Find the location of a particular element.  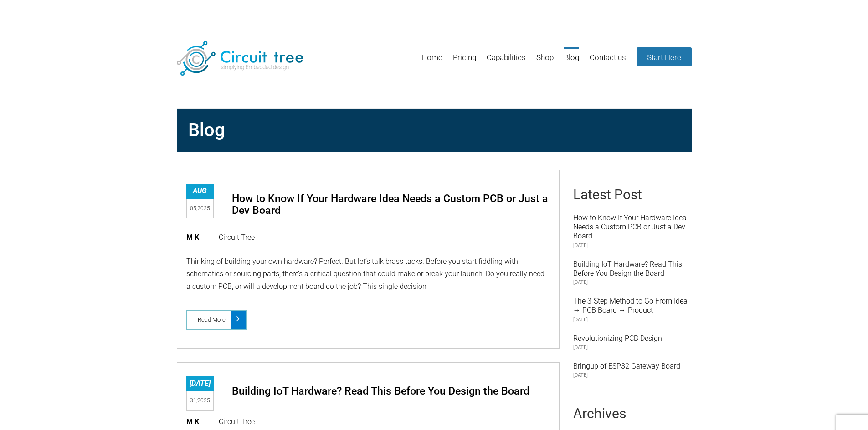

div: 31, is located at coordinates (200, 401).